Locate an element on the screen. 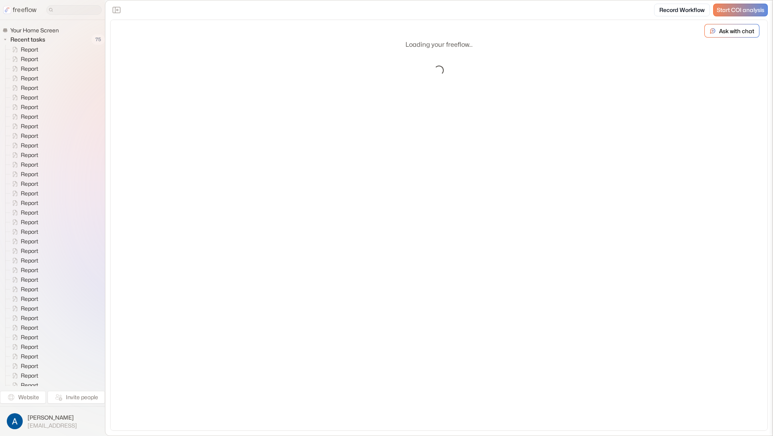 The height and width of the screenshot is (436, 773). button: Invite people is located at coordinates (76, 397).